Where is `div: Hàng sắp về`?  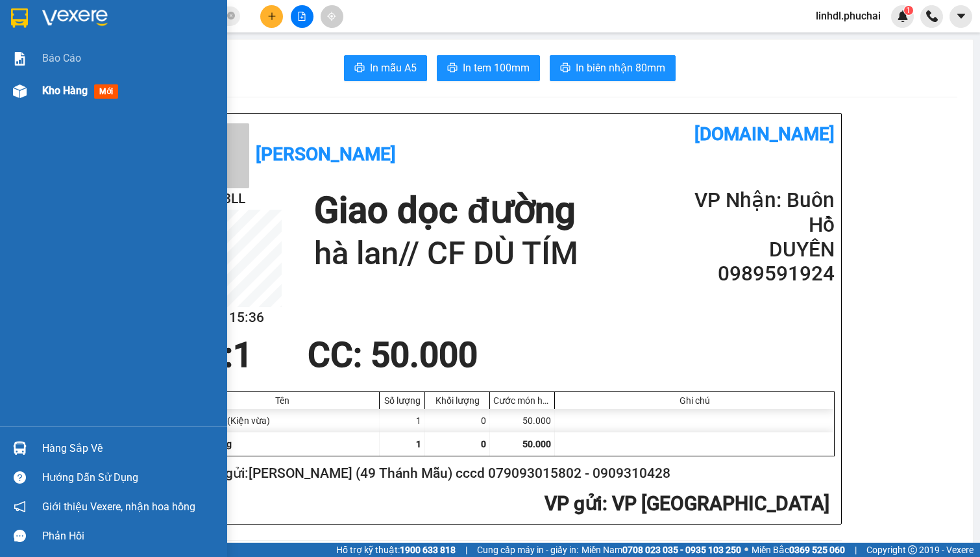
div: Hàng sắp về is located at coordinates (130, 448).